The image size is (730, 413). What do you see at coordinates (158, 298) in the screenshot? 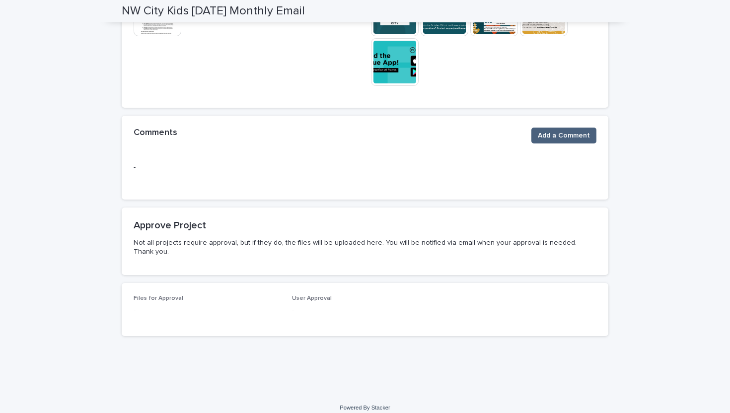
I see `span: Files for Approval` at bounding box center [158, 298].